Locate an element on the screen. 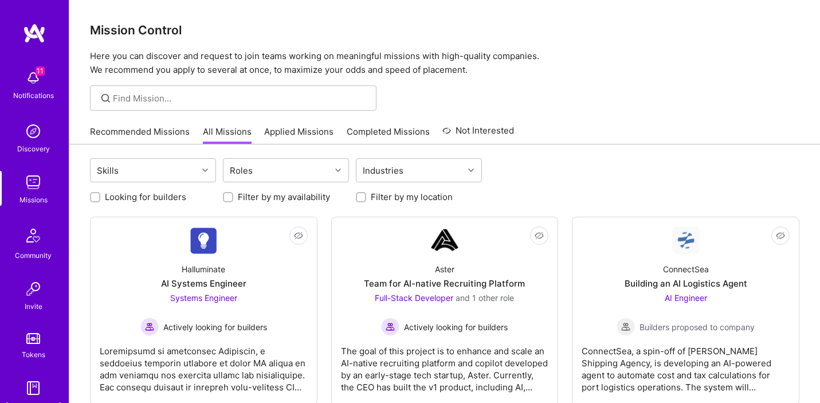 Image resolution: width=820 pixels, height=403 pixels. img: discovery is located at coordinates (33, 131).